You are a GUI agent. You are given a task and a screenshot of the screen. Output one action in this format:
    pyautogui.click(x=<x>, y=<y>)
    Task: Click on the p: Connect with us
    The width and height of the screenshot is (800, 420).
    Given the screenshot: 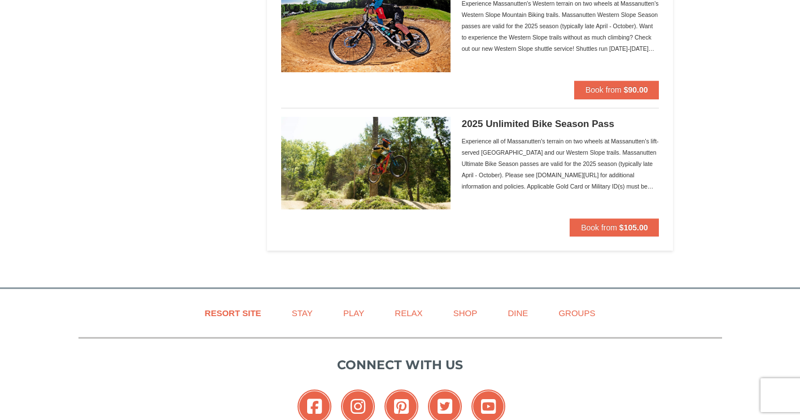 What is the action you would take?
    pyautogui.click(x=400, y=365)
    